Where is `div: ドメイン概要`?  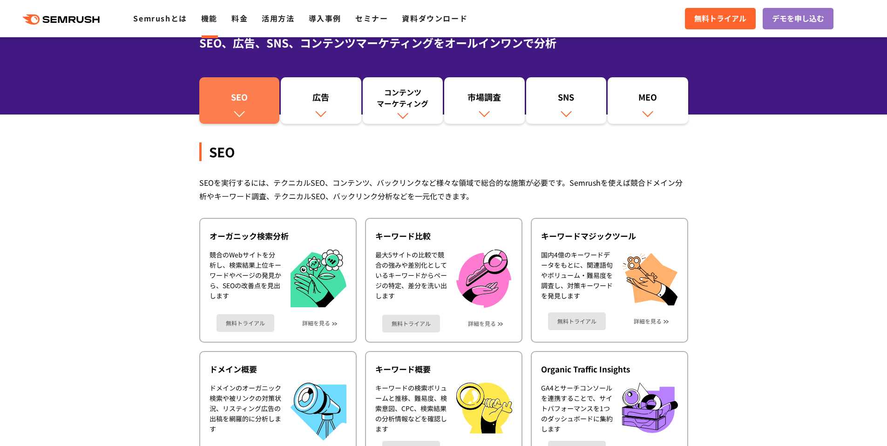 div: ドメイン概要 is located at coordinates (278, 369).